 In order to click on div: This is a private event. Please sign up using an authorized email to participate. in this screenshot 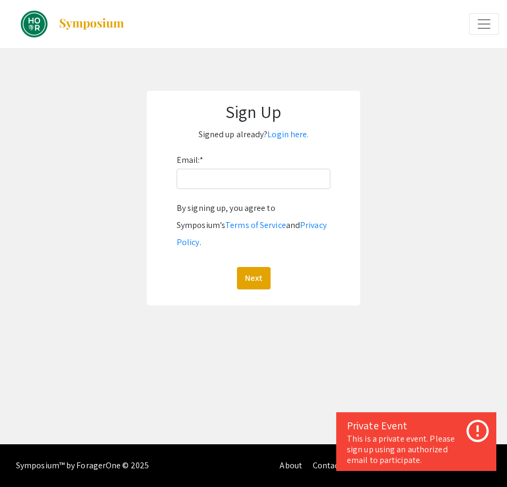, I will do `click(416, 449)`.